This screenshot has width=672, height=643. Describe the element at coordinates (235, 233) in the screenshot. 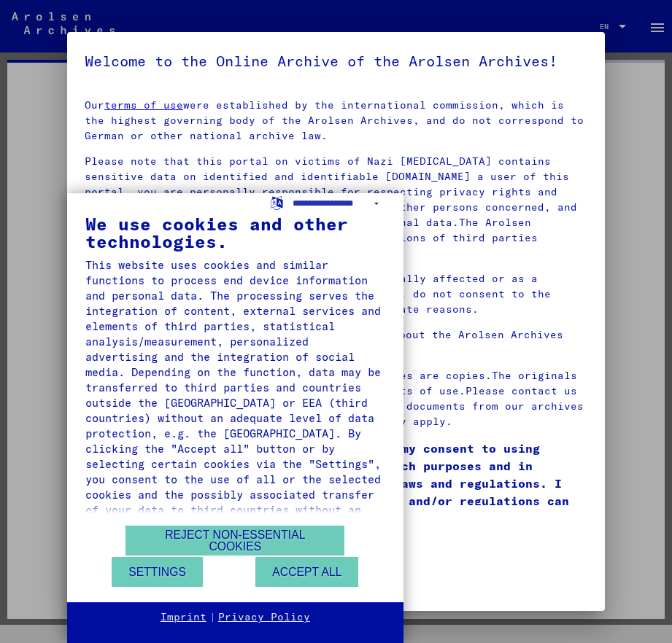

I see `div: We use cookies and other technologies.` at that location.